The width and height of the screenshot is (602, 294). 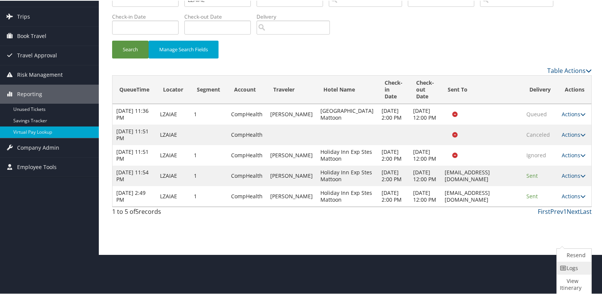 What do you see at coordinates (585, 211) in the screenshot?
I see `a: Last` at bounding box center [585, 211].